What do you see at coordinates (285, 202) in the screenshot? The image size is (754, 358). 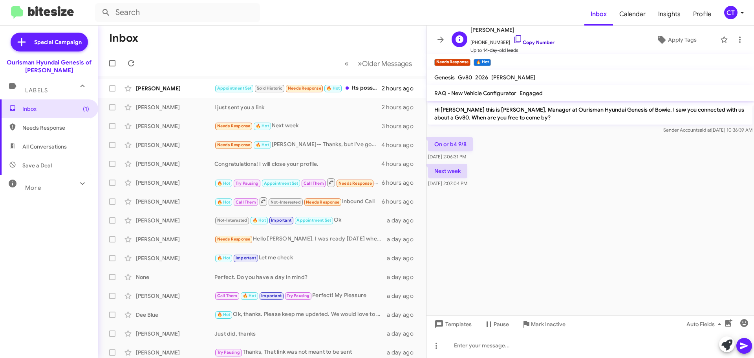 I see `span: Not-Interested` at bounding box center [285, 202].